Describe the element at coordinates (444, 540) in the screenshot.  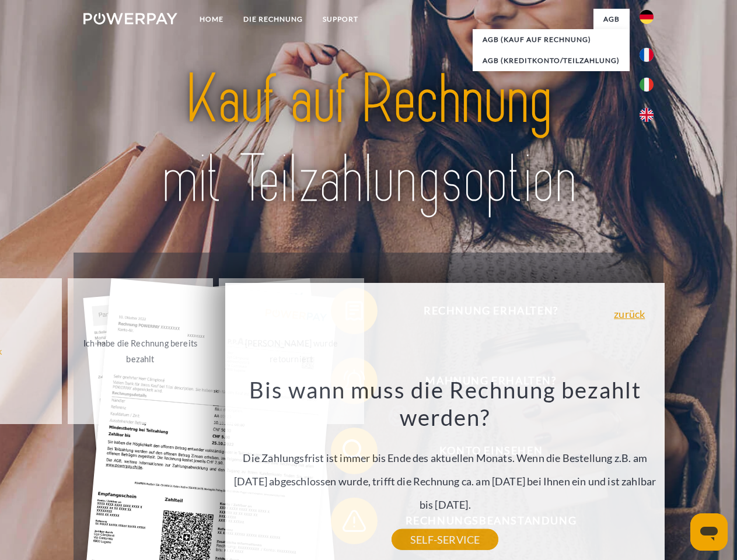
I see `a: SELF-SERVICE` at that location.